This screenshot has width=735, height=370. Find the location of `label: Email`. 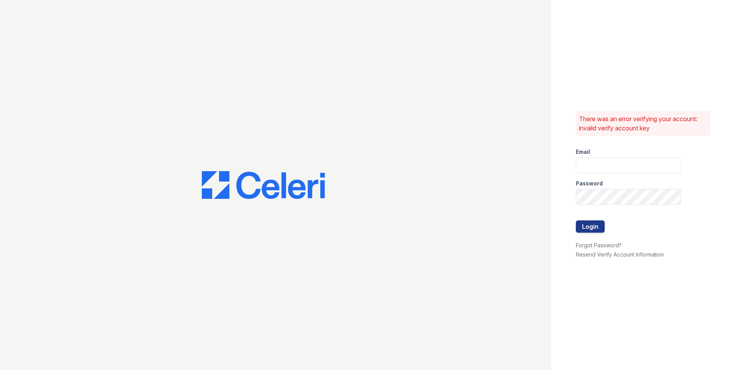

label: Email is located at coordinates (583, 152).